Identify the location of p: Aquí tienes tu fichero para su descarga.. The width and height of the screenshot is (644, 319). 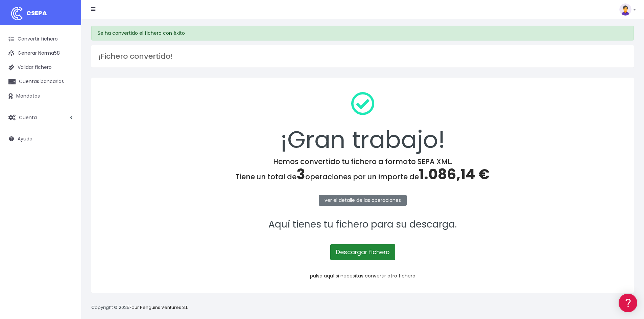
(362, 225).